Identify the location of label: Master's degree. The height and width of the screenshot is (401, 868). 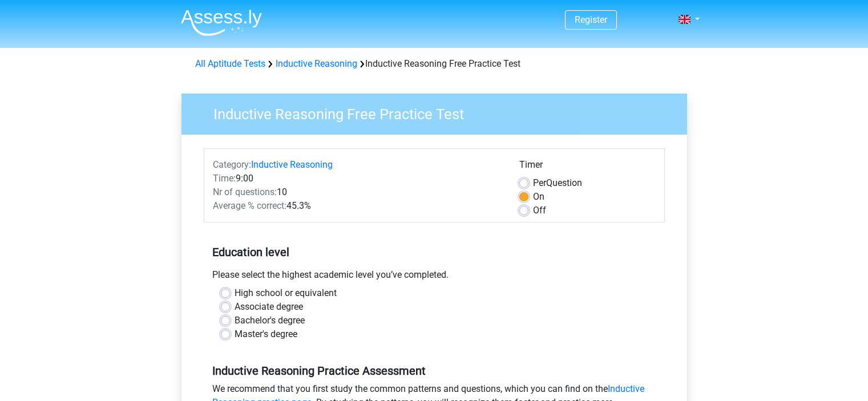
(266, 334).